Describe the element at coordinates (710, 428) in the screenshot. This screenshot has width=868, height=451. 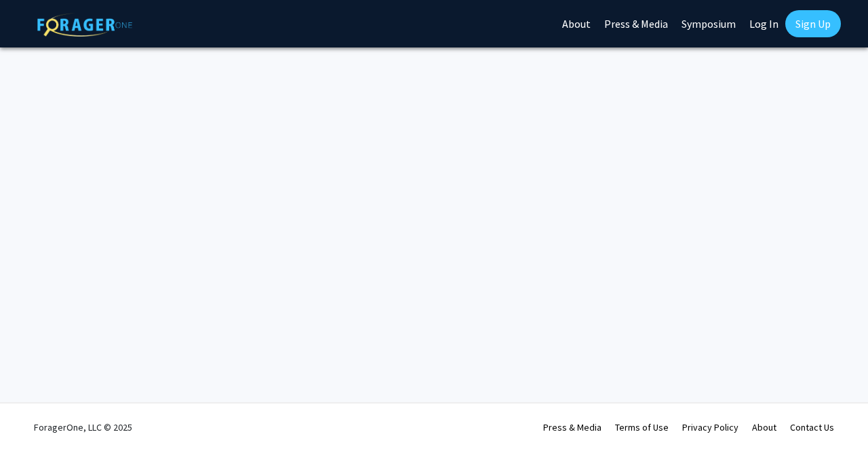
I see `a: Privacy Policy` at that location.